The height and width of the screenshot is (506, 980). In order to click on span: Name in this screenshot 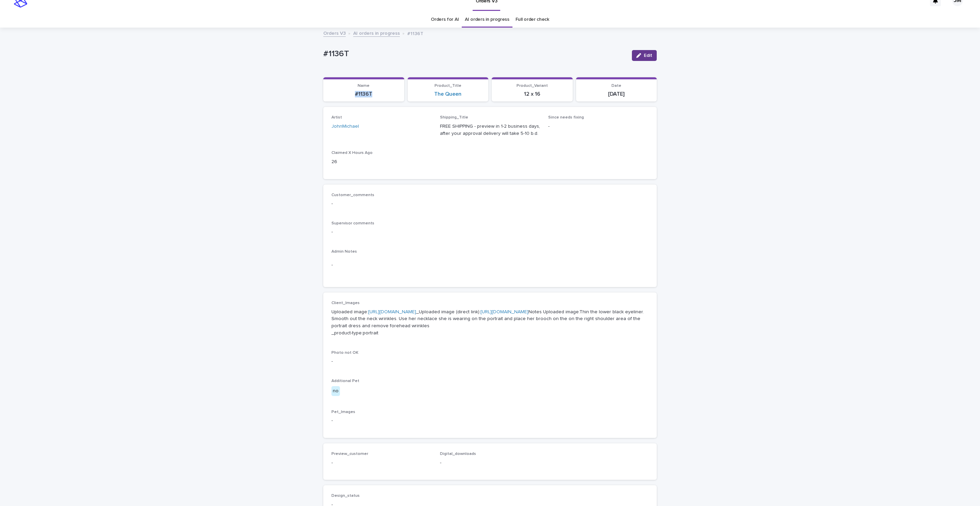, I will do `click(364, 86)`.